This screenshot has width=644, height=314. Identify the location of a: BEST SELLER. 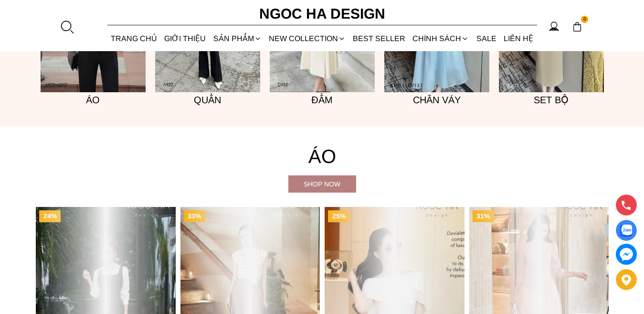
(379, 38).